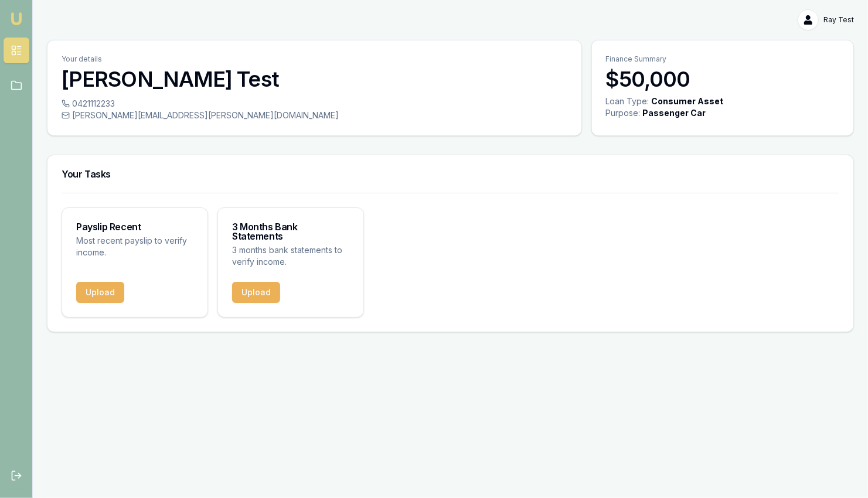 This screenshot has width=868, height=498. Describe the element at coordinates (623, 113) in the screenshot. I see `div: Purpose:` at that location.